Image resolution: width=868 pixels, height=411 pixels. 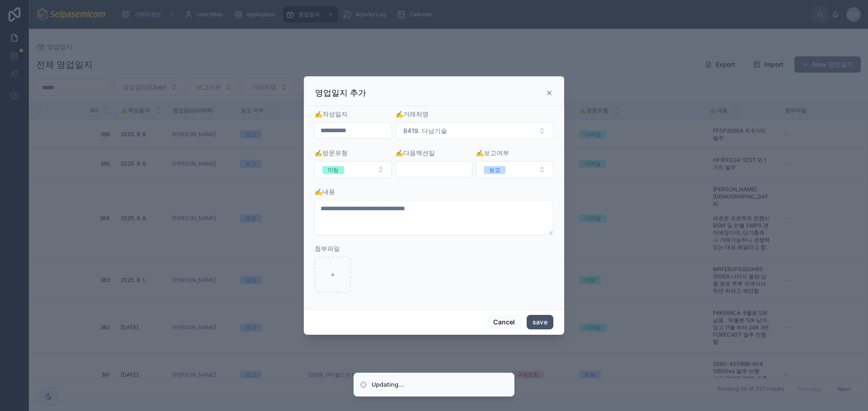 I want to click on div: 미팅, so click(x=333, y=170).